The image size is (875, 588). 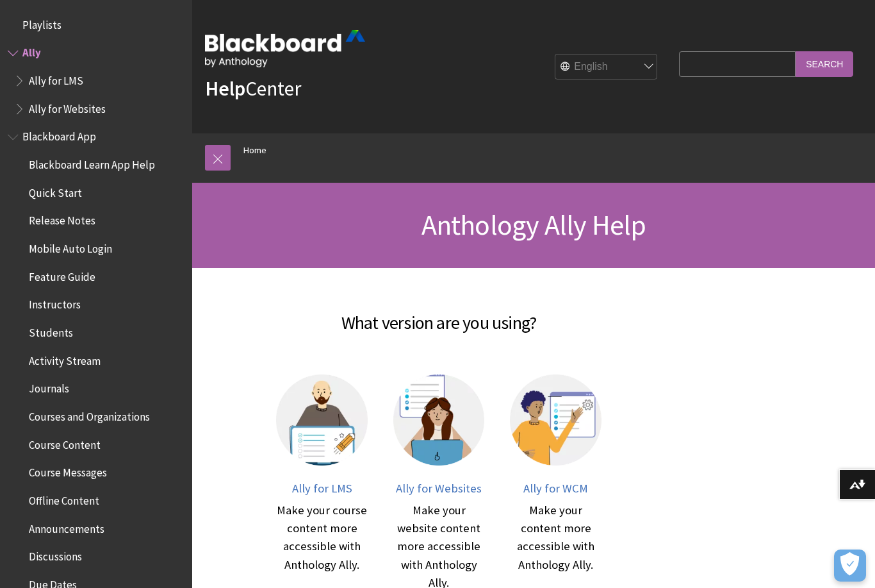 What do you see at coordinates (32, 50) in the screenshot?
I see `span: Ally` at bounding box center [32, 50].